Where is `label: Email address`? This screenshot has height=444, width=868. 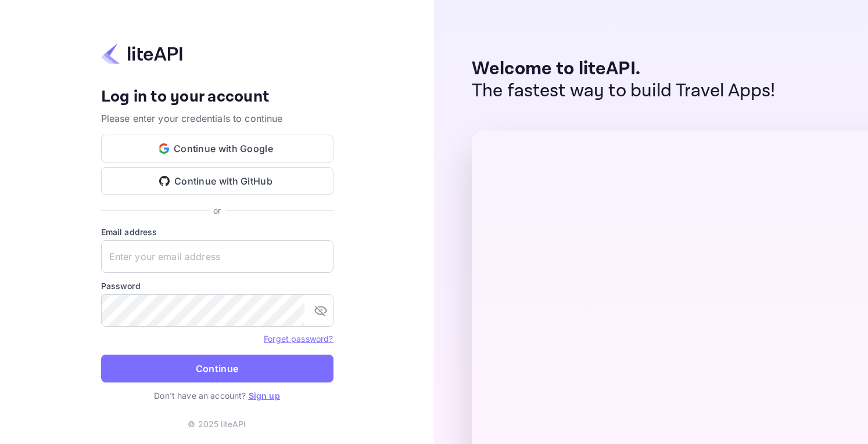
label: Email address is located at coordinates (217, 232).